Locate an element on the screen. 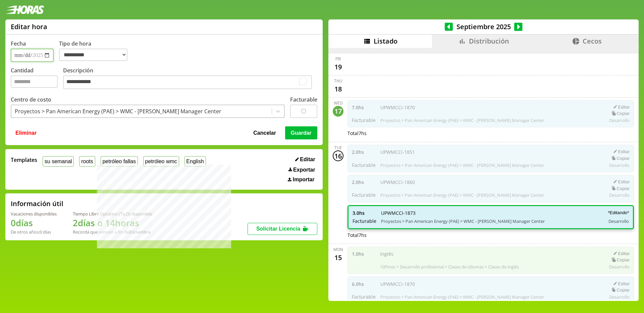 The height and width of the screenshot is (313, 644). h1: 2 días o 14 horas is located at coordinates (112, 223).